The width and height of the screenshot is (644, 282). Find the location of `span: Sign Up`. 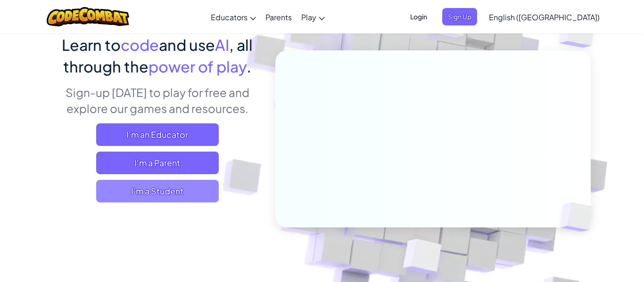

span: Sign Up is located at coordinates (460, 17).